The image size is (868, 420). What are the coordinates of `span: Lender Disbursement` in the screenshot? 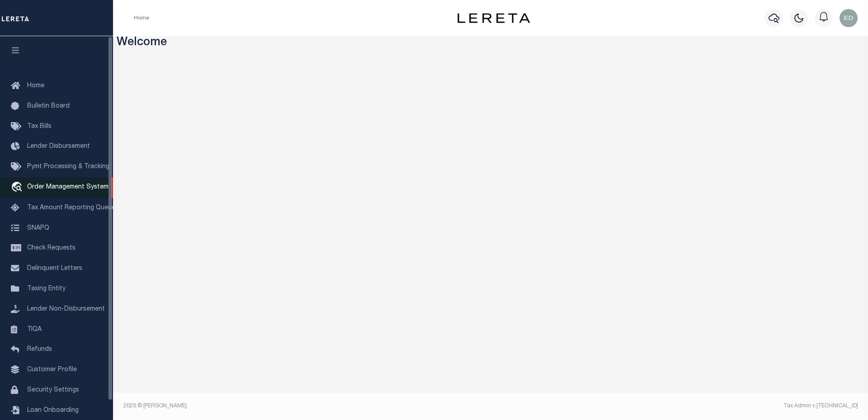 It's located at (58, 146).